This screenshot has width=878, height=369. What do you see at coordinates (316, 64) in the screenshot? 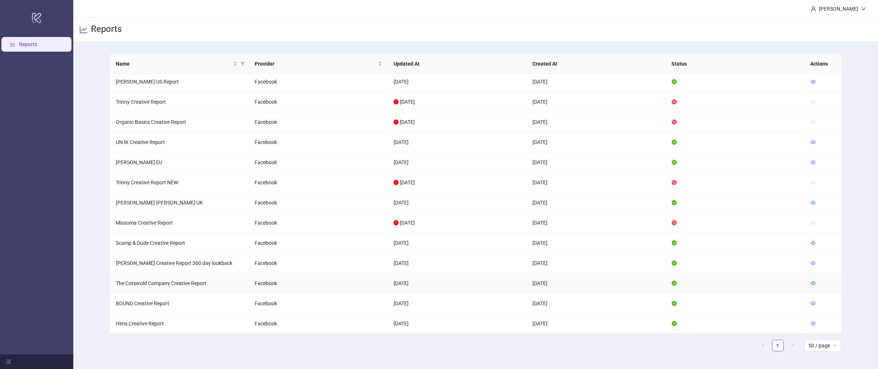
I see `span: Provider` at bounding box center [316, 64].